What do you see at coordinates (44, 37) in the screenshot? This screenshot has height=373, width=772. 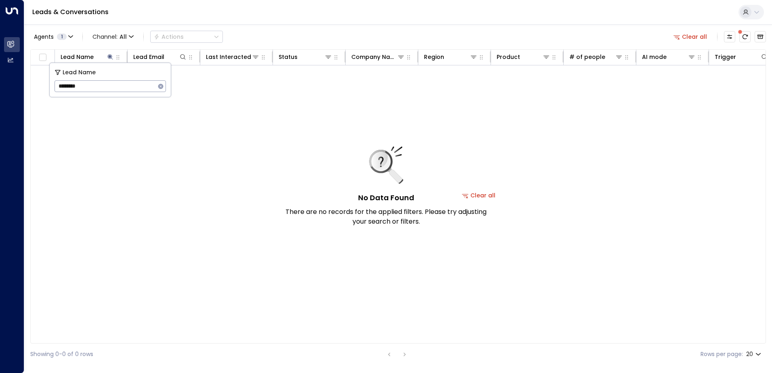 I see `span: Agents` at bounding box center [44, 37].